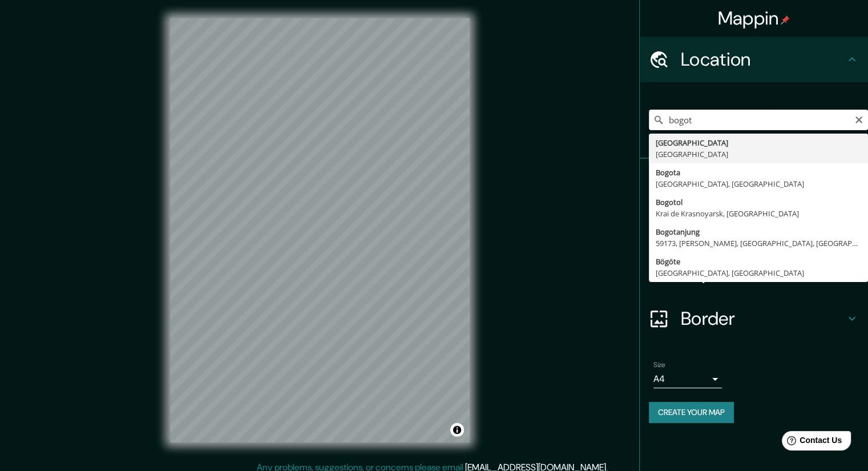 Image resolution: width=868 pixels, height=471 pixels. I want to click on div: Bogotanjung, so click(758, 232).